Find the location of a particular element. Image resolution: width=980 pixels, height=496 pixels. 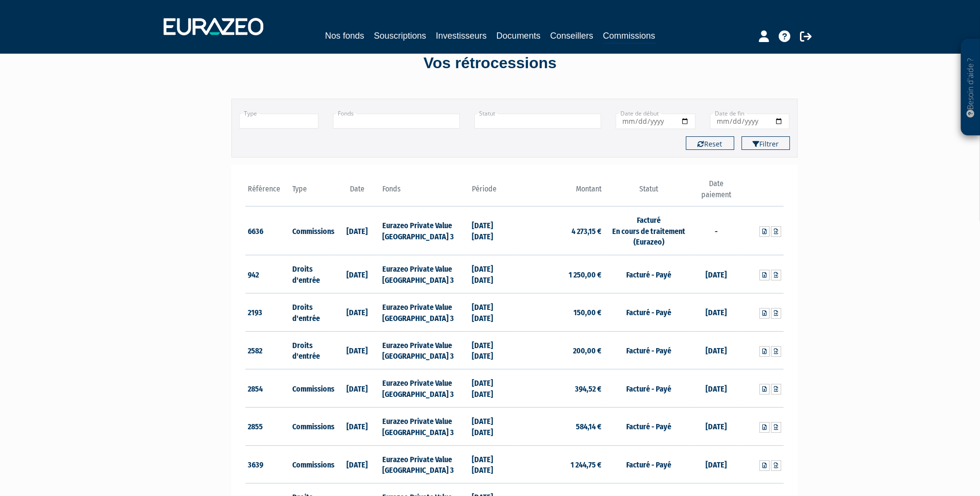

a: Commissions is located at coordinates (629, 36).